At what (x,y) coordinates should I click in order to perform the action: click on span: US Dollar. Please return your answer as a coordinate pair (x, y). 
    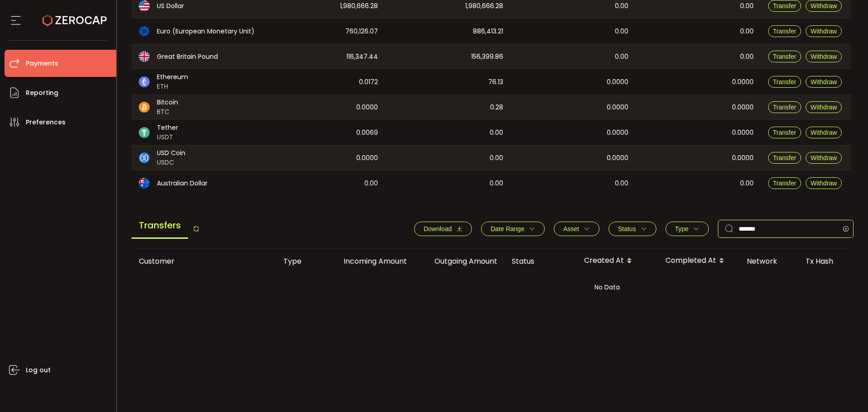
    Looking at the image, I should click on (170, 6).